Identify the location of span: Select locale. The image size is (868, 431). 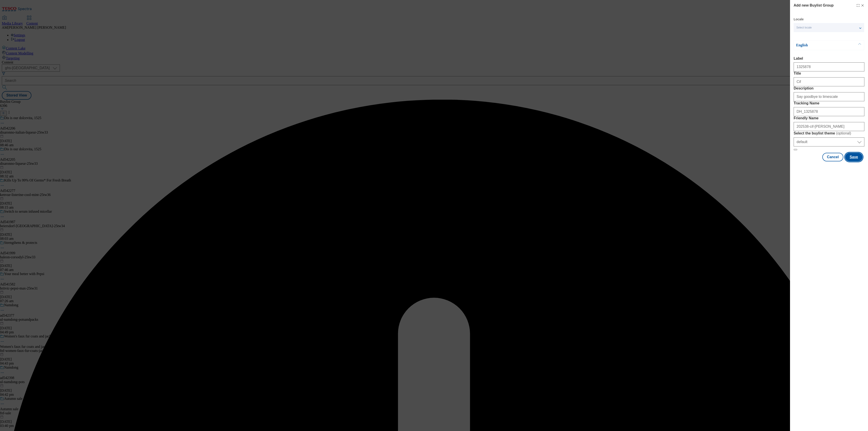
(804, 27).